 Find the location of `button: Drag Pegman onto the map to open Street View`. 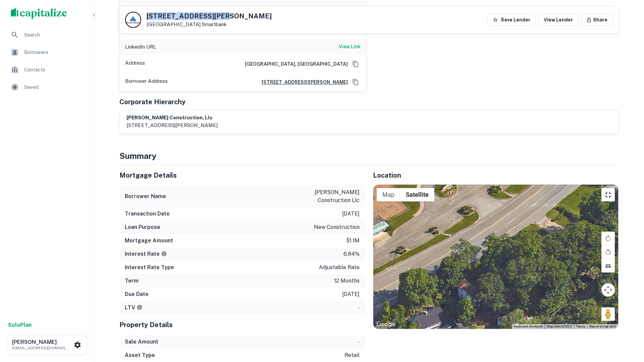

button: Drag Pegman onto the map to open Street View is located at coordinates (608, 314).